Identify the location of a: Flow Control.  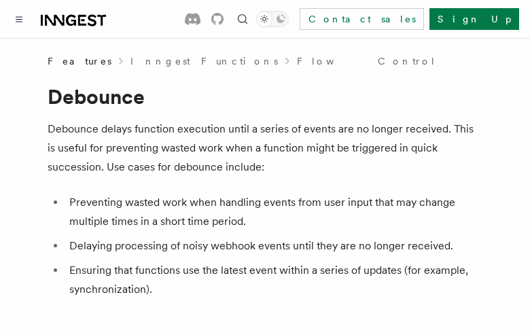
(366, 61).